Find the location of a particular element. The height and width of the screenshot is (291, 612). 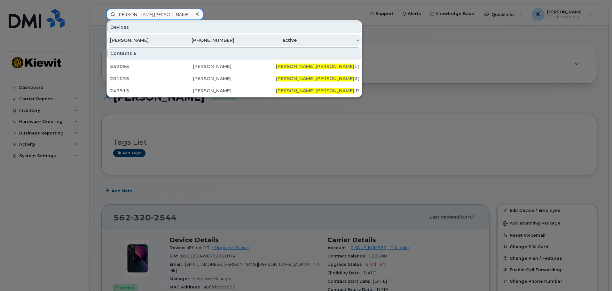

div: 243915 is located at coordinates (151, 91).